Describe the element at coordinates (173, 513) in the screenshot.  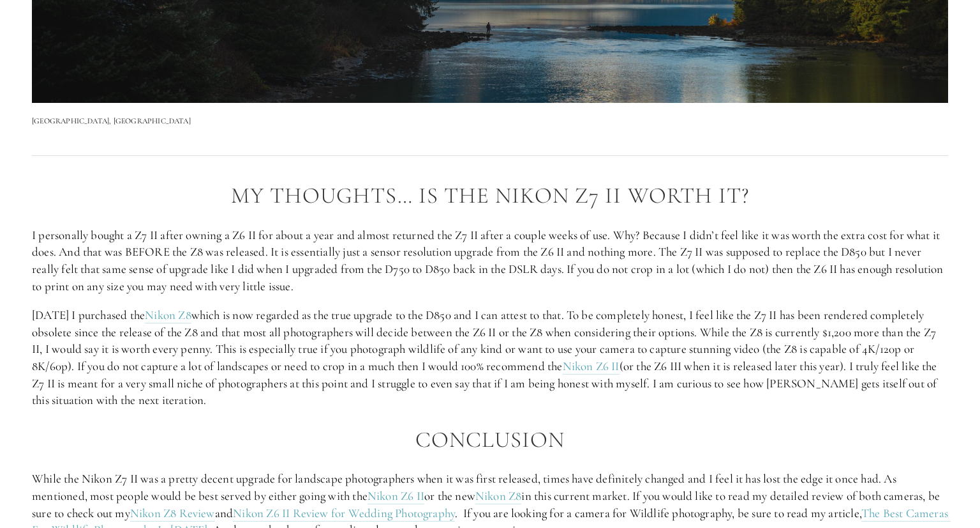
I see `a: Nikon Z8 Review` at that location.